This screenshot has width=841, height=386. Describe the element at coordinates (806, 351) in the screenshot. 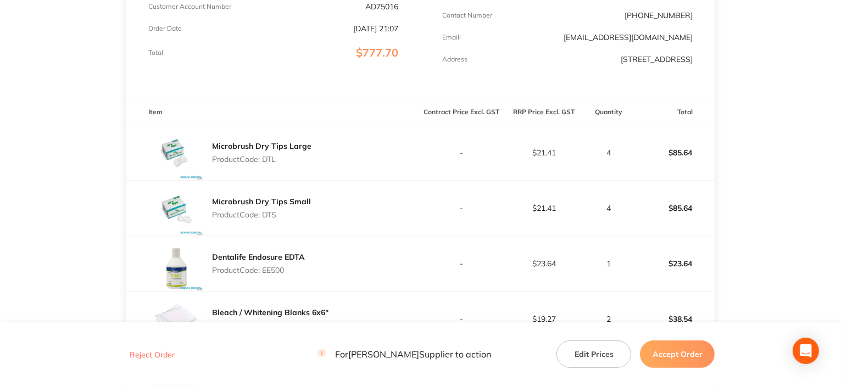

I see `div: Open Intercom Messenger` at that location.